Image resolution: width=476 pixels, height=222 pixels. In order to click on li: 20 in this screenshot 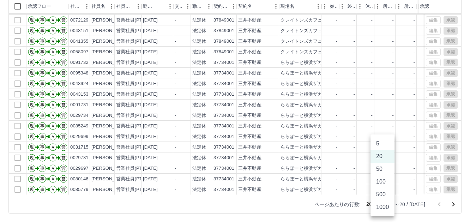, I will do `click(382, 156)`.